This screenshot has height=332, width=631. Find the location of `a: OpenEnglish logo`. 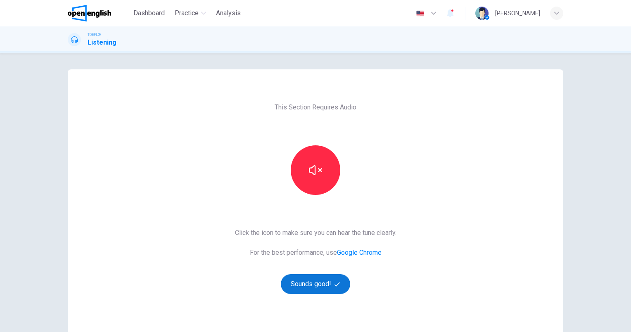

a: OpenEnglish logo is located at coordinates (99, 13).